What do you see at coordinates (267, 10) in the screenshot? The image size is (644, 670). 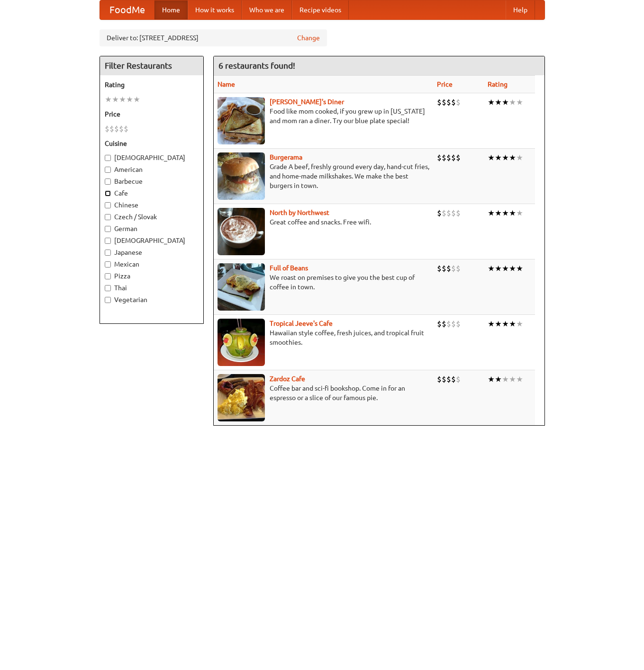 I see `a: Who we are` at bounding box center [267, 10].